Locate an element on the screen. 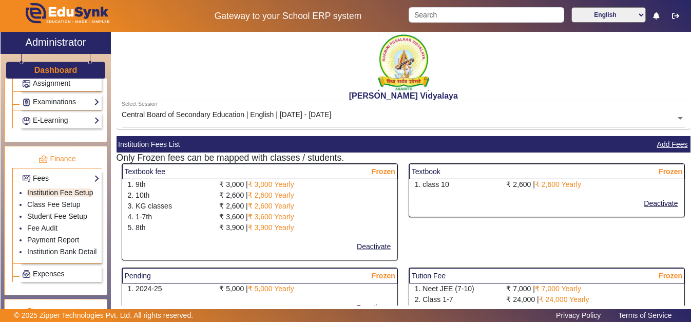 This screenshot has height=322, width=691. span: ₹ 5,000 Yearly is located at coordinates (271, 289).